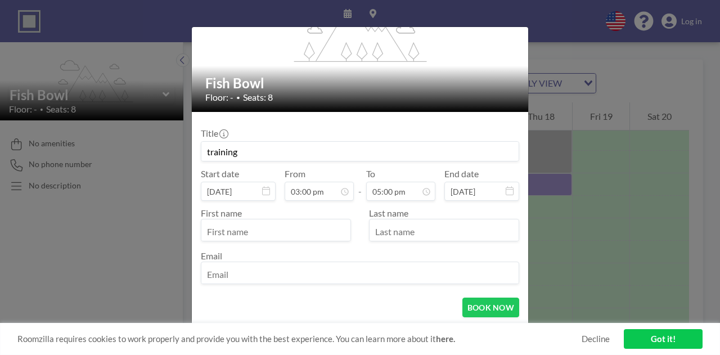 The height and width of the screenshot is (355, 720). What do you see at coordinates (276, 231) in the screenshot?
I see `input: First name` at bounding box center [276, 231].